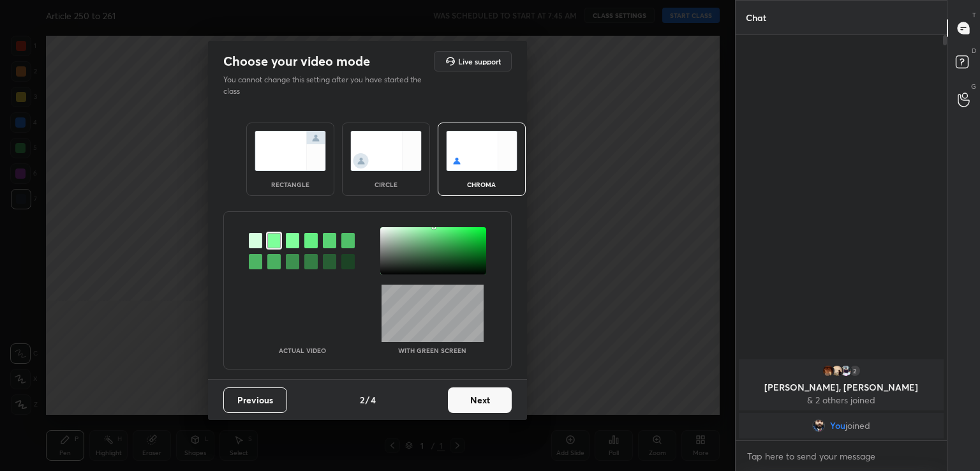  Describe the element at coordinates (841, 400) in the screenshot. I see `p: & 2 others joined` at that location.